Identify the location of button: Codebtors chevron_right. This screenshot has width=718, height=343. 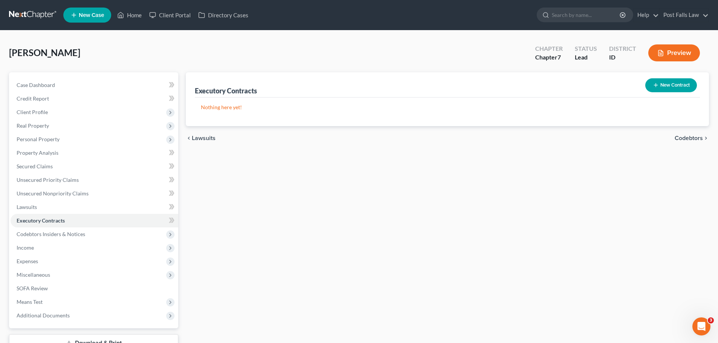
(692, 138).